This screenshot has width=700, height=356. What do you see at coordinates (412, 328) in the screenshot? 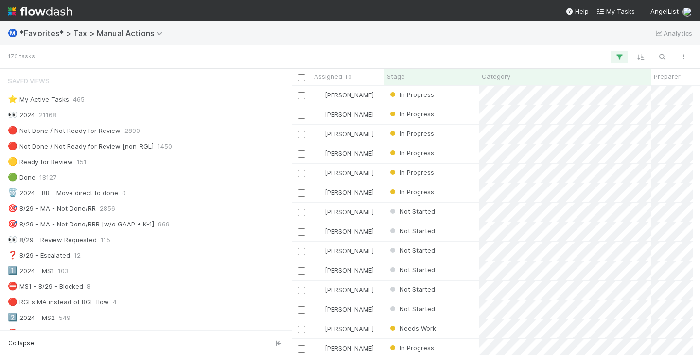
I see `span: Needs Work` at bounding box center [412, 328].